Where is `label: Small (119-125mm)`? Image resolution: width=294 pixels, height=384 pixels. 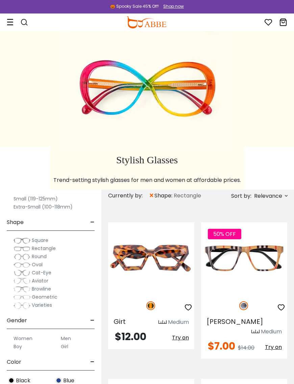 label: Small (119-125mm) is located at coordinates (35, 199).